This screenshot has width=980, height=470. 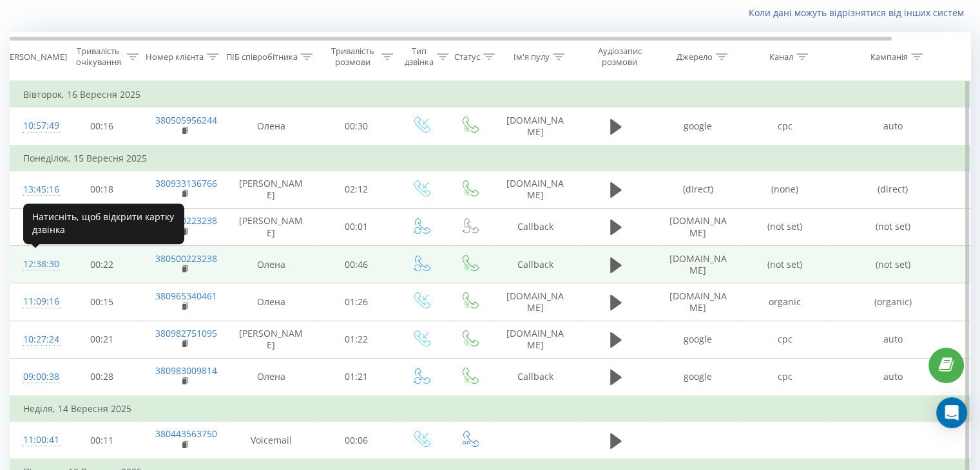 I want to click on div: ПІБ співробітника, so click(x=262, y=57).